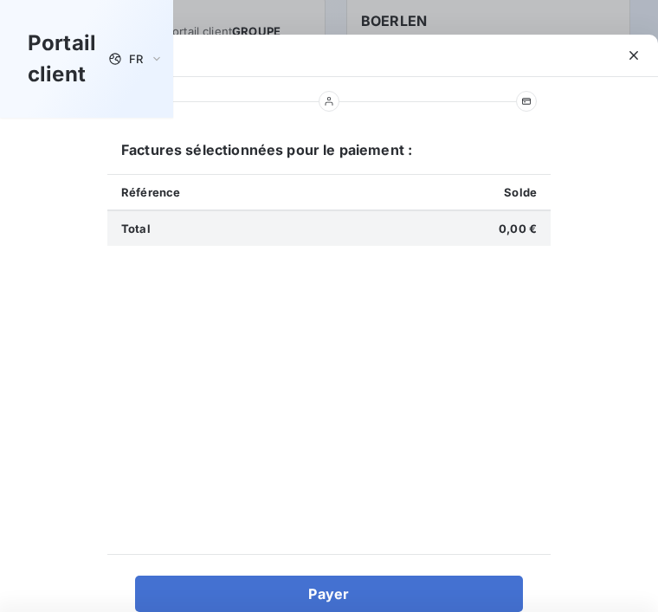  I want to click on button: Payer, so click(329, 594).